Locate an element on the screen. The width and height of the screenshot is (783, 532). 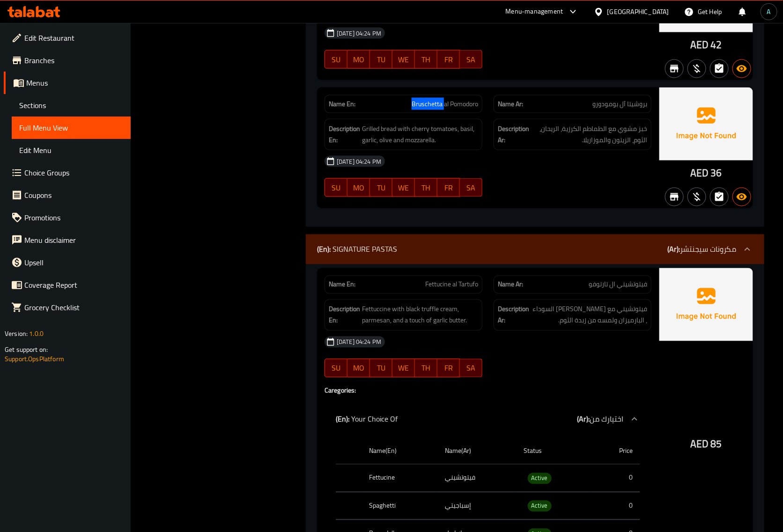
span: Menu disclaimer is located at coordinates (74, 240).